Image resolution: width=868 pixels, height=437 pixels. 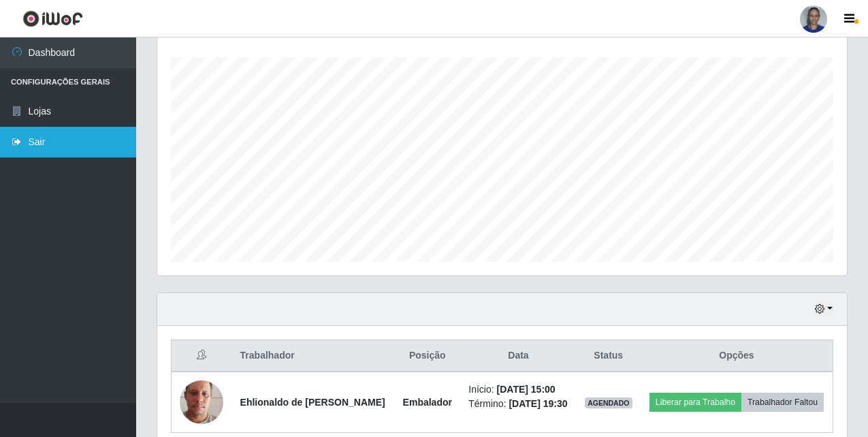 What do you see at coordinates (518, 403) in the screenshot?
I see `li: Término:` at bounding box center [518, 403].